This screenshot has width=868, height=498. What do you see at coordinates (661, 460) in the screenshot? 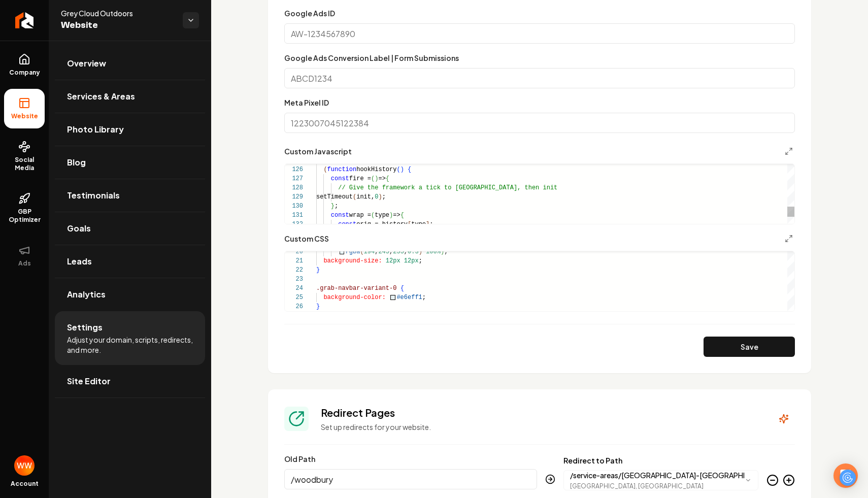
I see `label: Redirect to Path` at bounding box center [661, 460].